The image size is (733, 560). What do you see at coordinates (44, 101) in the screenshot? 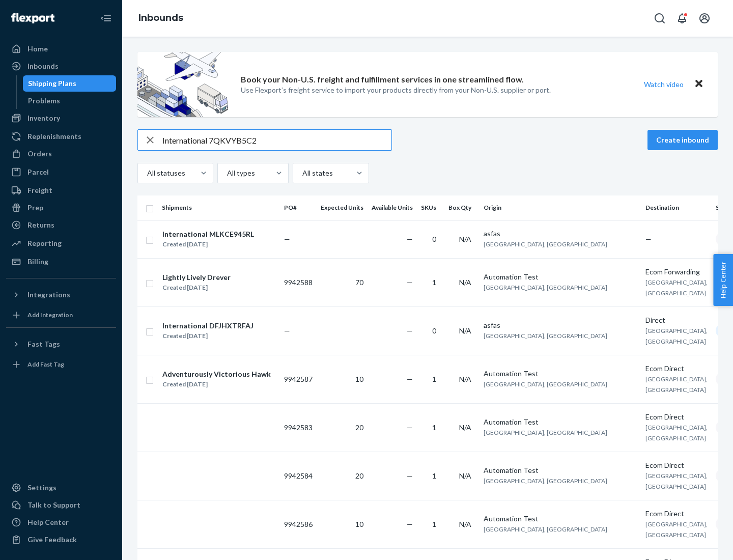
I see `div: Problems` at bounding box center [44, 101].